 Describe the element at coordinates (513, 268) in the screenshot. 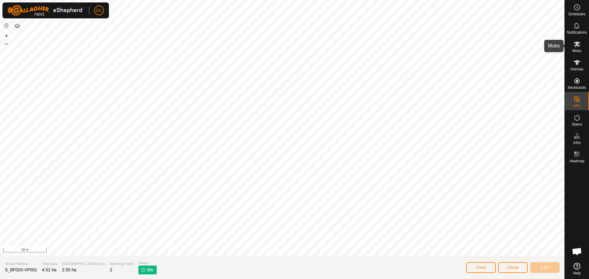

I see `span: Close` at that location.